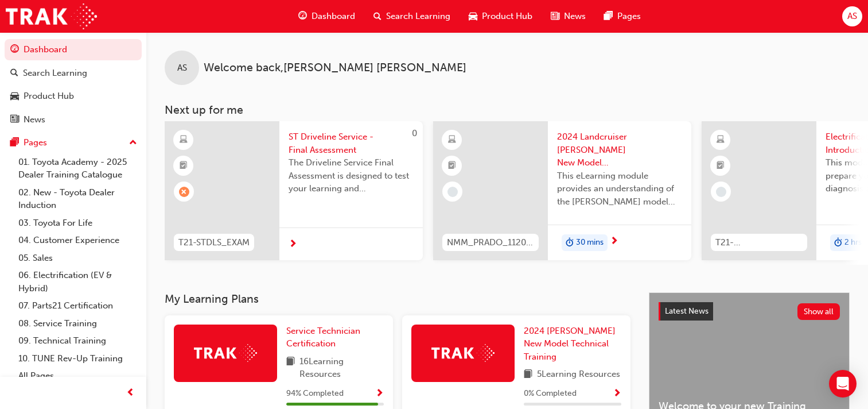 The image size is (868, 409). I want to click on a: 05. Sales, so click(77, 258).